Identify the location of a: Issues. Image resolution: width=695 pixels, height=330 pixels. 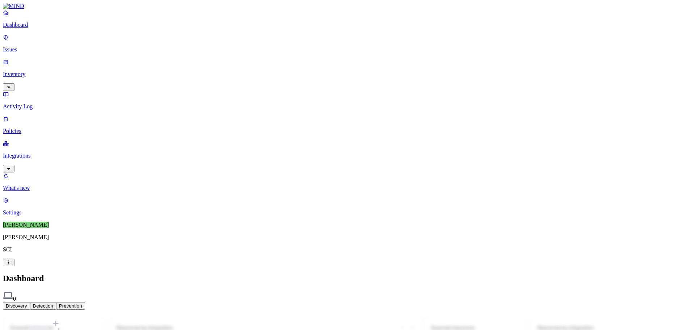
(348, 43).